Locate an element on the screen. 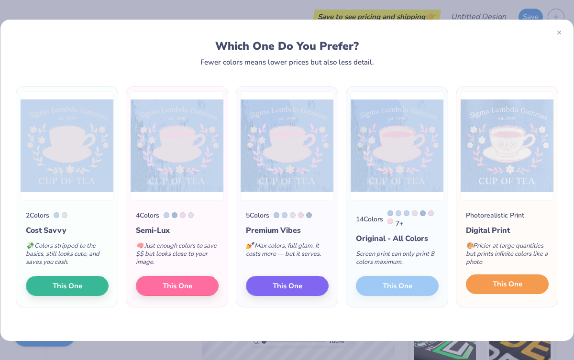  div: Cost Savvy is located at coordinates (67, 231).